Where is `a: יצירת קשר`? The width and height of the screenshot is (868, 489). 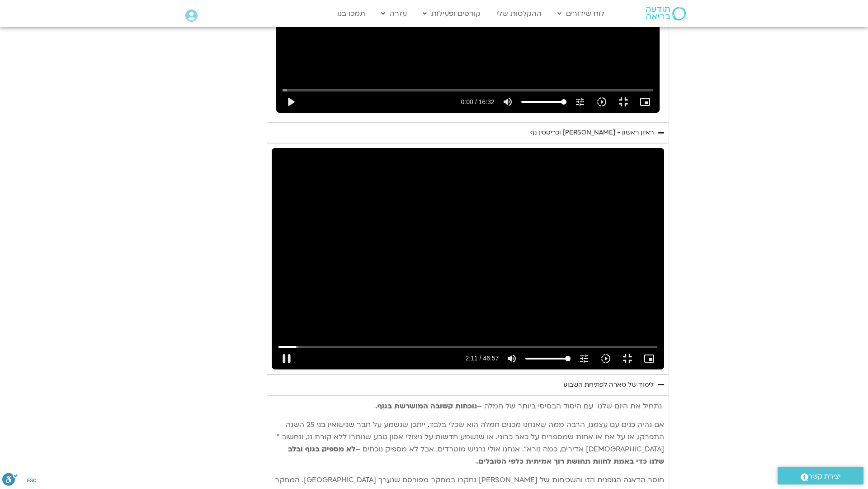
a: יצירת קשר is located at coordinates (820, 475).